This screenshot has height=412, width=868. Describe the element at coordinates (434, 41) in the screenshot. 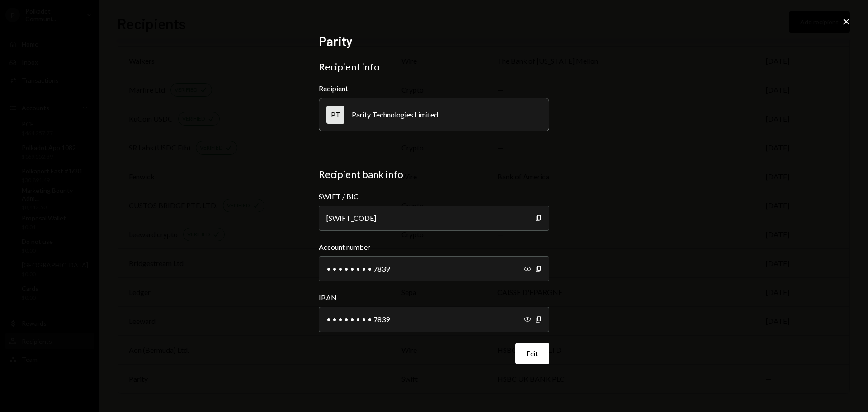

I see `h2: Parity` at that location.